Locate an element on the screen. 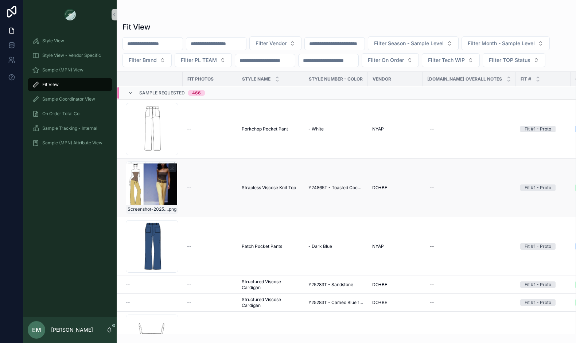  span: Sample Tracking - Internal is located at coordinates (70, 128).